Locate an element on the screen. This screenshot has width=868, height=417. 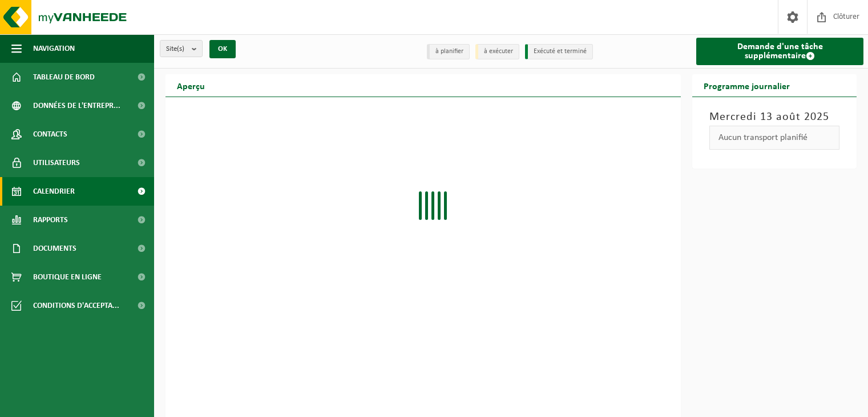
span: Boutique en ligne is located at coordinates (67, 277).